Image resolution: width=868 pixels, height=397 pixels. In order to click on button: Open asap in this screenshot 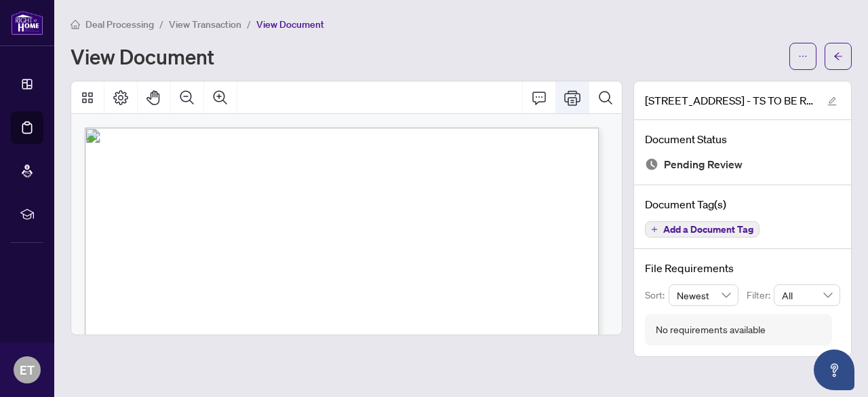, I will do `click(834, 370)`.